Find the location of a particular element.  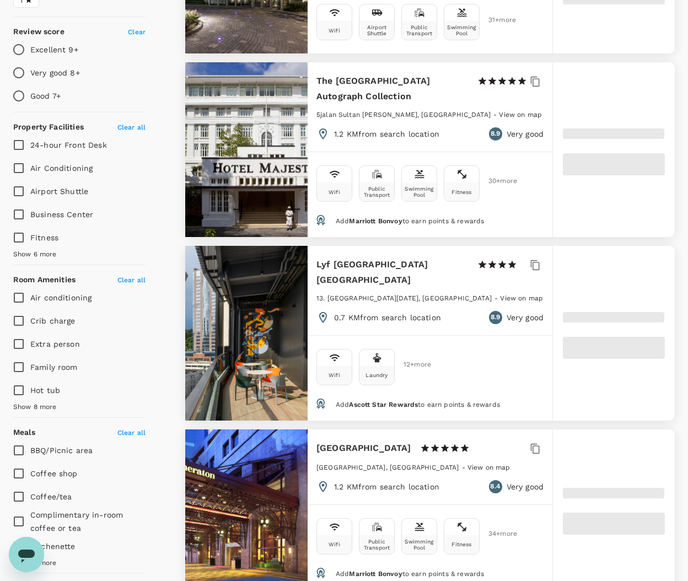

span: Complimentary in-room coffee or tea is located at coordinates (77, 522).